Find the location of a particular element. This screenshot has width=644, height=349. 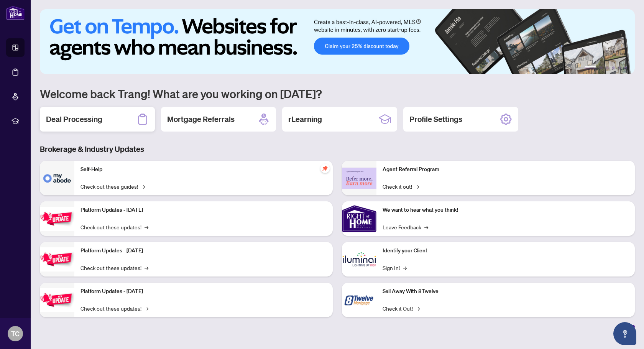

img: Self-Help is located at coordinates (57, 178).